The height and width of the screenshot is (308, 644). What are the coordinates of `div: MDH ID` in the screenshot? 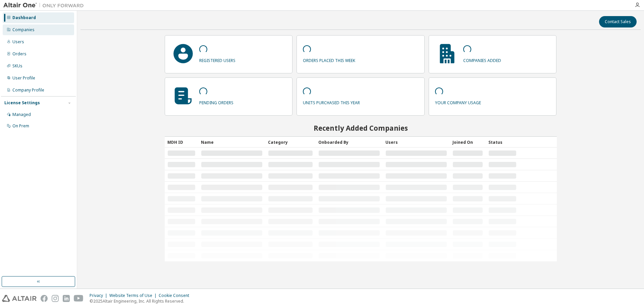 It's located at (181, 142).